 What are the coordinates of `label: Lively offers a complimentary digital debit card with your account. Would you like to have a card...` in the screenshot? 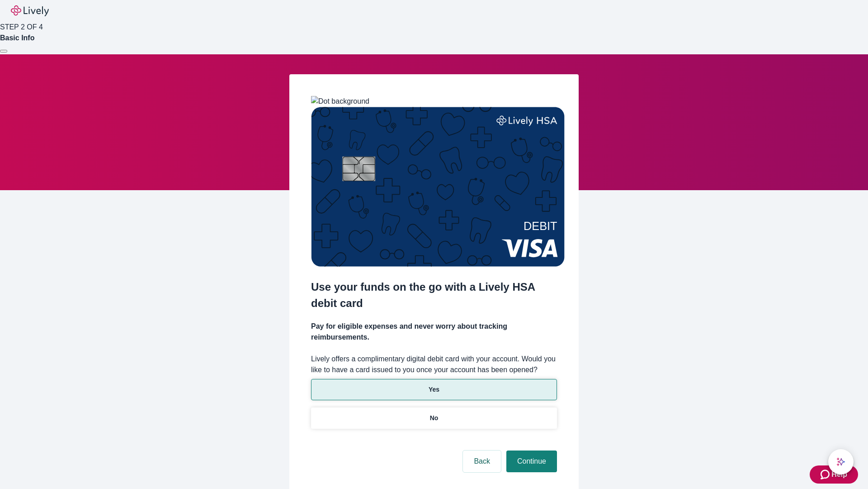 It's located at (434, 364).